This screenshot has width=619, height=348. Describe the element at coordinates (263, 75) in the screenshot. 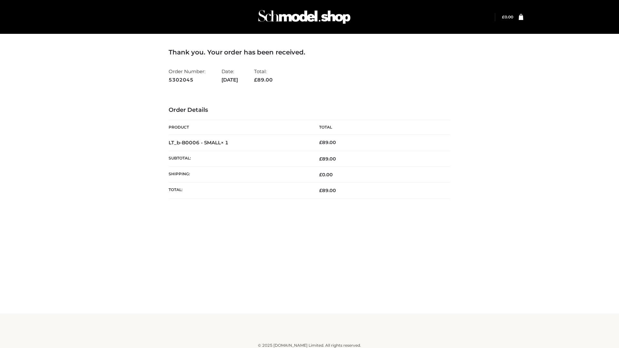

I see `li: Total:` at that location.